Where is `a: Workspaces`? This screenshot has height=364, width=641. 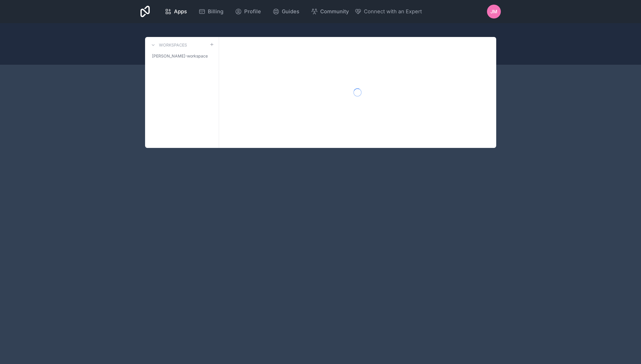 a: Workspaces is located at coordinates (168, 45).